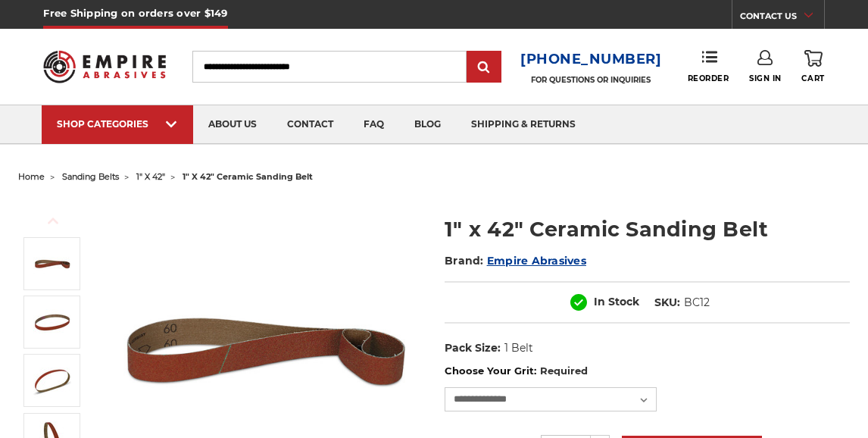 This screenshot has width=868, height=438. What do you see at coordinates (464, 261) in the screenshot?
I see `span: Brand:` at bounding box center [464, 261].